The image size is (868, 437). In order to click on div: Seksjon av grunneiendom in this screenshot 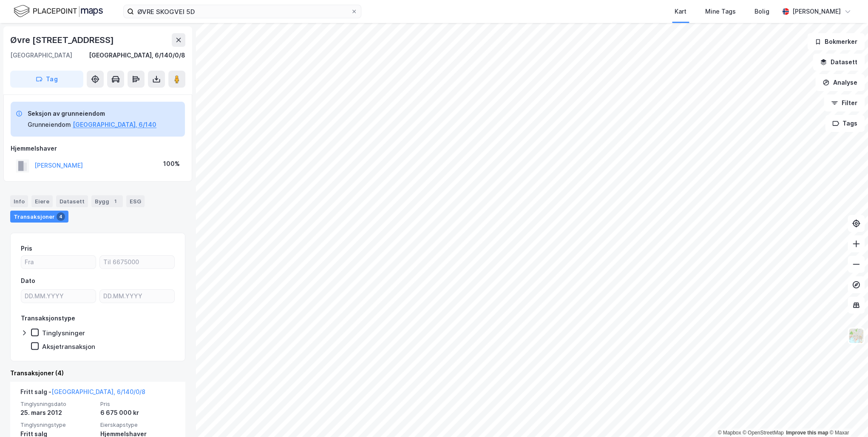, I will do `click(92, 113)`.